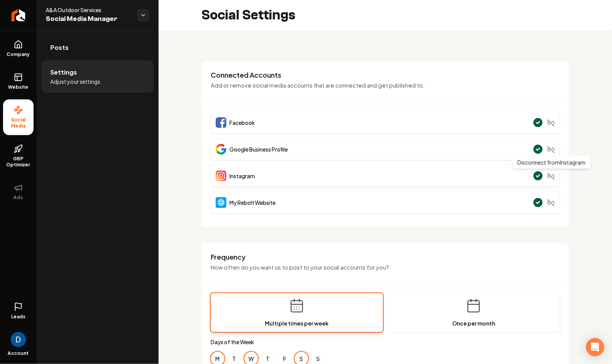 The image size is (612, 364). Describe the element at coordinates (18, 15) in the screenshot. I see `img: Rebolt Logo` at that location.